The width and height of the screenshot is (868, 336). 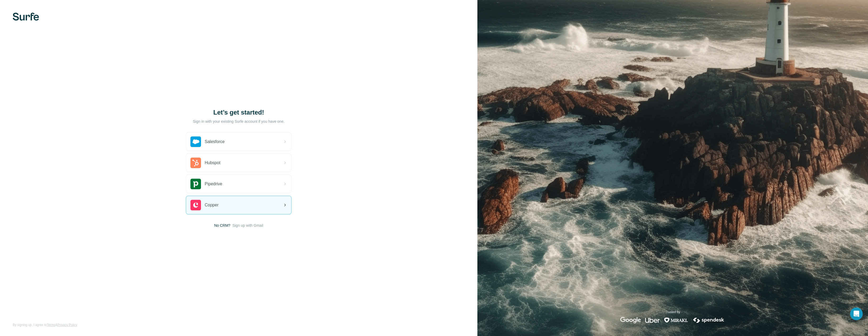 I want to click on img: copper's logo, so click(x=196, y=205).